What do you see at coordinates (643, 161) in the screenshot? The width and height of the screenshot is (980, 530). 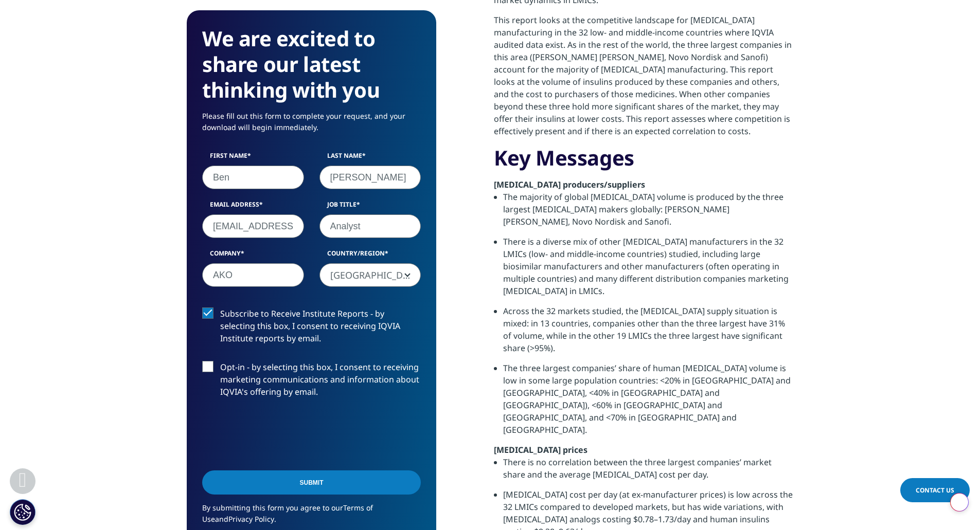 I see `h3: Key Messages` at bounding box center [643, 161].